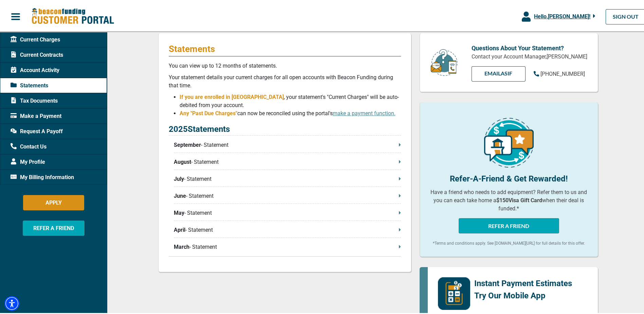  I want to click on p: Statements, so click(285, 47).